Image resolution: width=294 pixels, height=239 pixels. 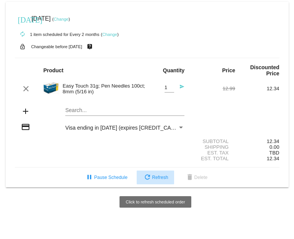 What do you see at coordinates (274, 153) in the screenshot?
I see `span: TBD` at bounding box center [274, 153].